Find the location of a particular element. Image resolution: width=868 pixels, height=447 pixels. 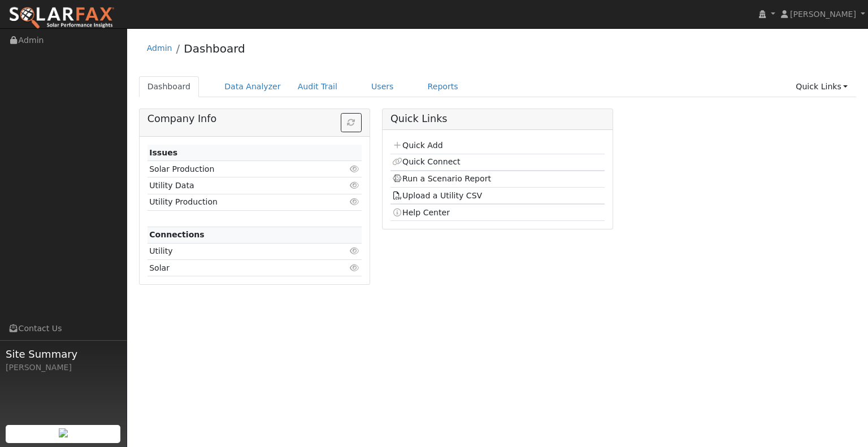

td: Utility is located at coordinates (238, 251).